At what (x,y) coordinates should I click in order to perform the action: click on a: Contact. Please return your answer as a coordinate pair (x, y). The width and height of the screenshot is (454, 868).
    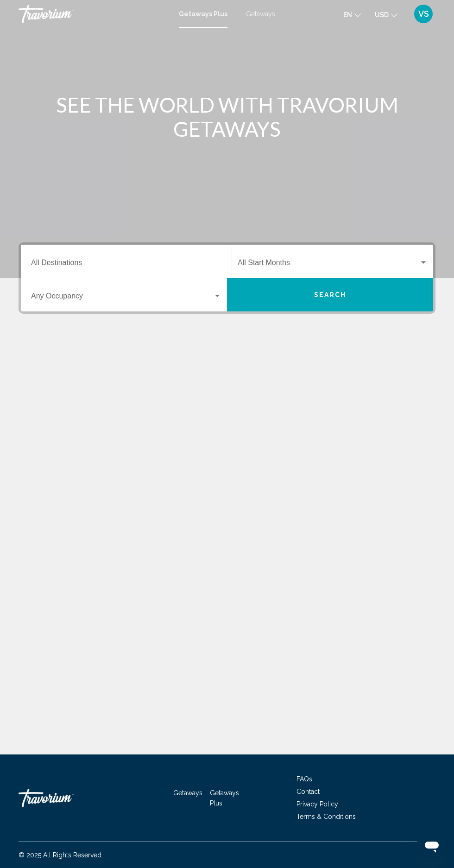
    Looking at the image, I should click on (308, 791).